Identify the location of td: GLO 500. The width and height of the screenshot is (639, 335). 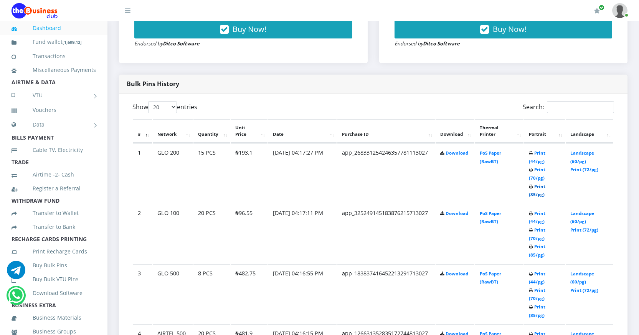
(173, 293).